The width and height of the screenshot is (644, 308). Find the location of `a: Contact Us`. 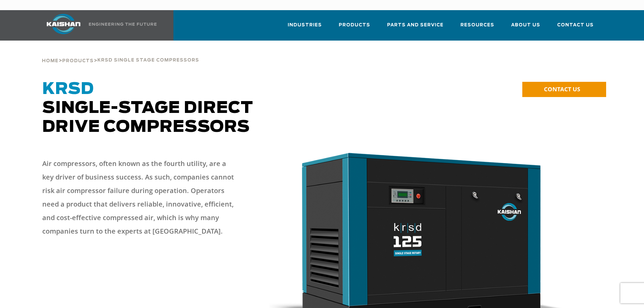

a: Contact Us is located at coordinates (575, 28).